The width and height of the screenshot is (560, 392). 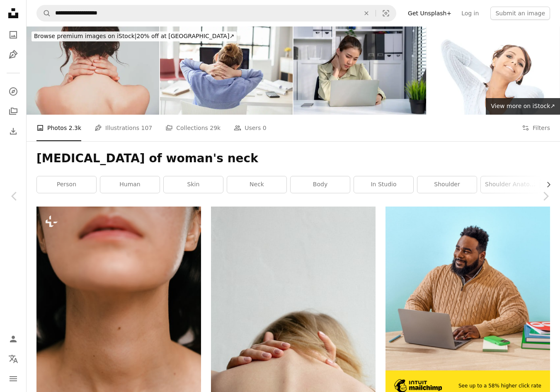 What do you see at coordinates (264, 128) in the screenshot?
I see `span: 0` at bounding box center [264, 128].